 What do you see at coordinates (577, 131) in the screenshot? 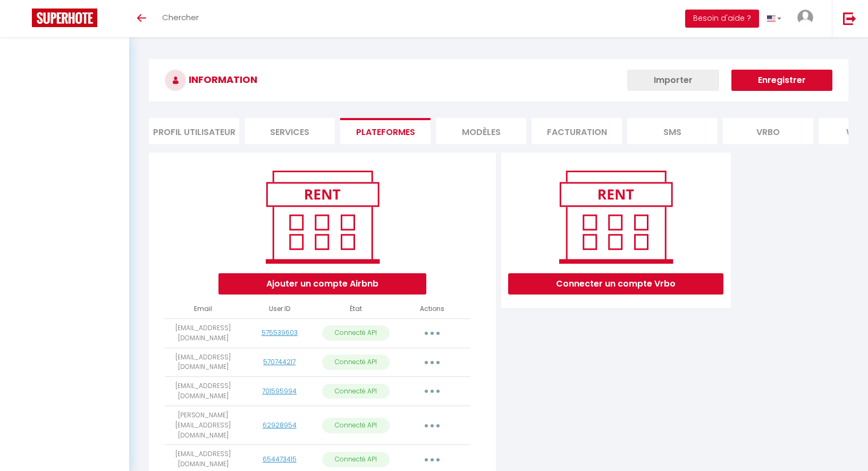
I see `li: Facturation` at bounding box center [577, 131].